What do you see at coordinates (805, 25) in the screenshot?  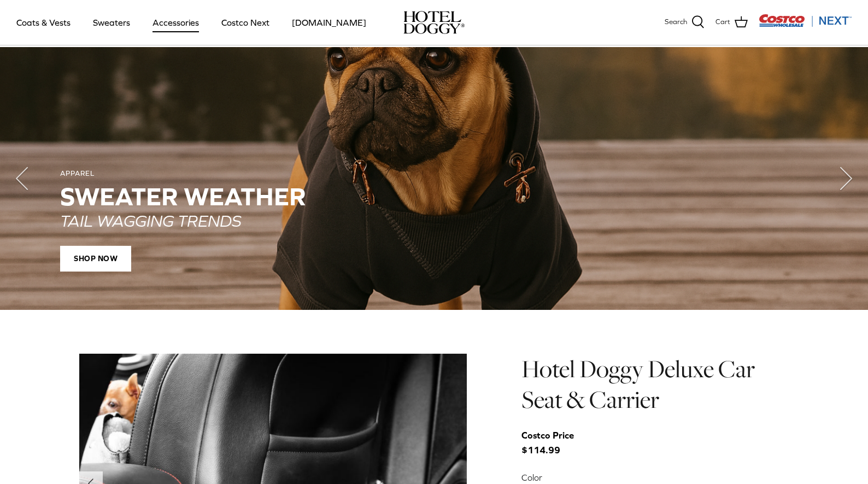 I see `a: Visit Costco Next` at bounding box center [805, 25].